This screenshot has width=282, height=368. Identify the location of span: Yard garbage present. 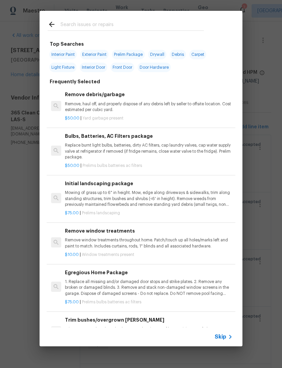
(103, 118).